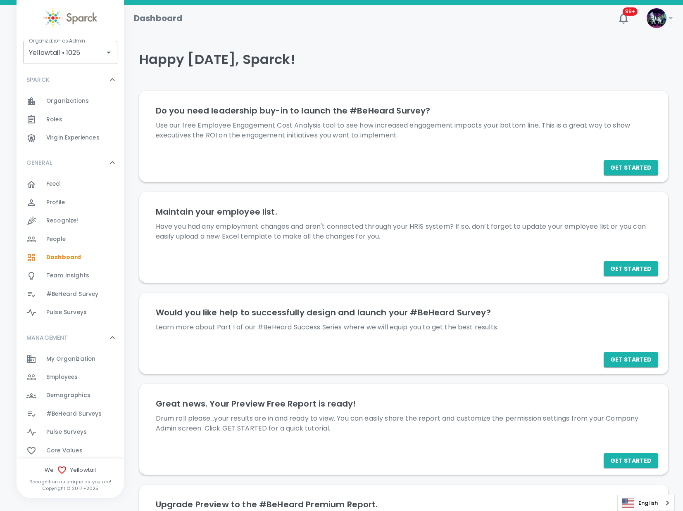 This screenshot has height=511, width=683. Describe the element at coordinates (70, 240) in the screenshot. I see `div: People` at that location.